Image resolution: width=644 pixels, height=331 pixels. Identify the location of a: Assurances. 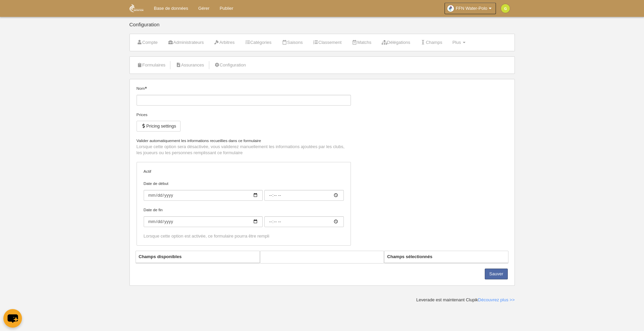
(190, 65).